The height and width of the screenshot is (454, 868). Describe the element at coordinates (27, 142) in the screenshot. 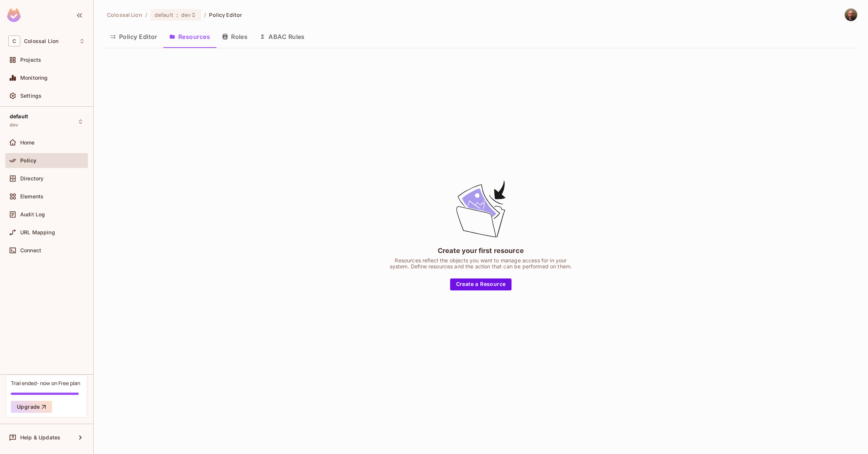

I see `span: Home` at that location.